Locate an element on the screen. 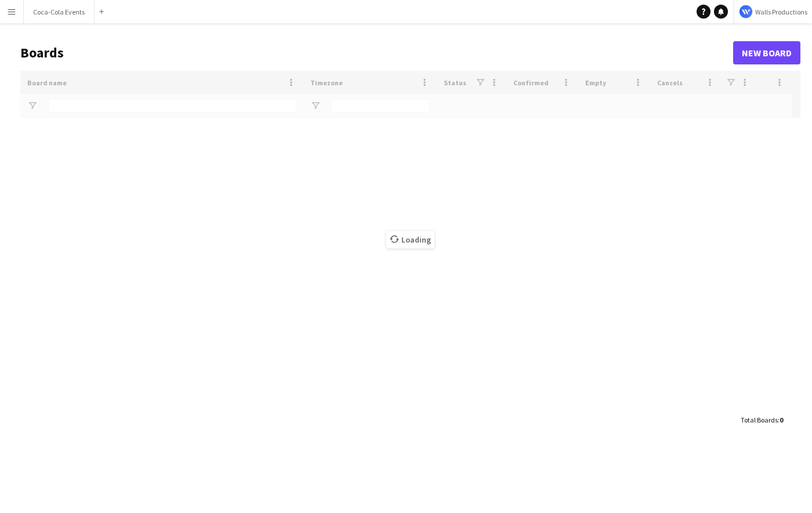  img: Logo is located at coordinates (746, 11).